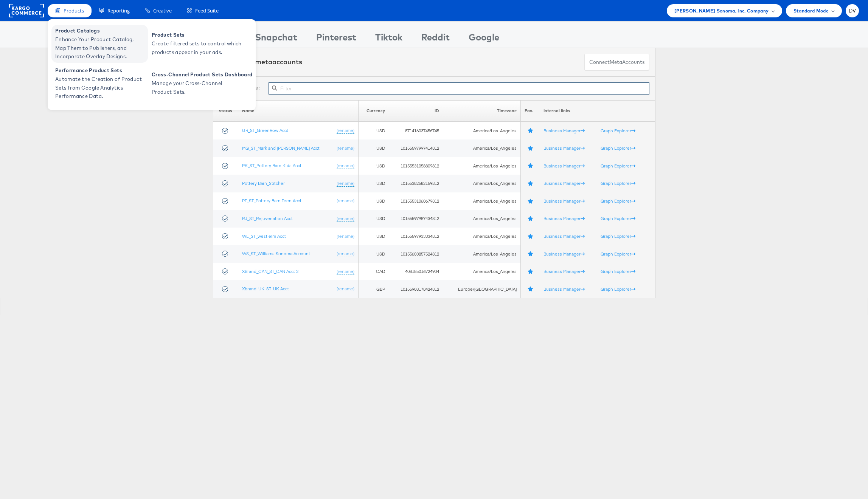 The image size is (868, 499). What do you see at coordinates (276, 254) in the screenshot?
I see `a: WS_ST_Williams Sonoma Account` at bounding box center [276, 254].